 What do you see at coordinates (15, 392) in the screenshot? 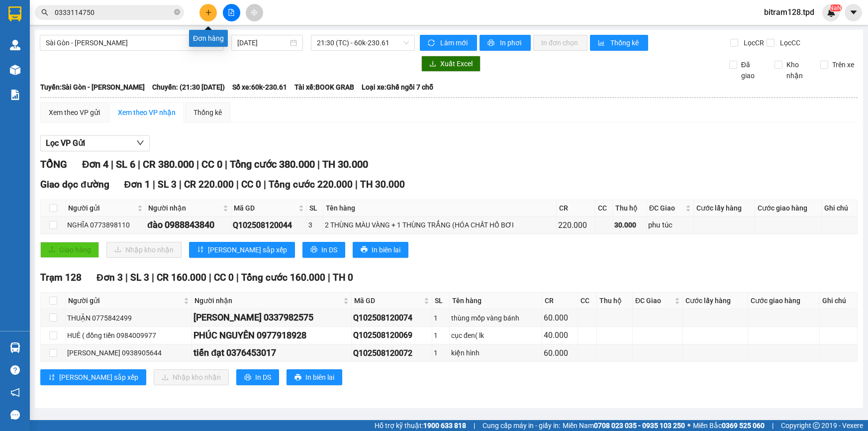
I see `span: notification` at bounding box center [15, 392].